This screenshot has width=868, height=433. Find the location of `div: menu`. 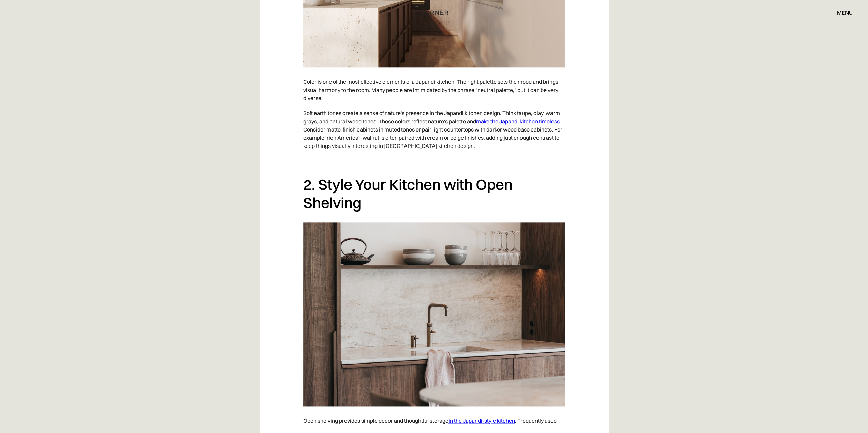

div: menu is located at coordinates (845, 13).